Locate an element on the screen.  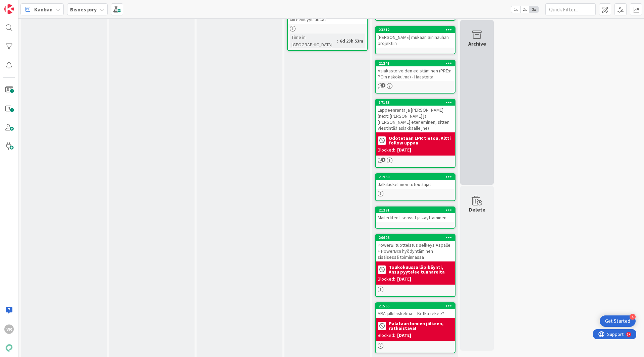
span: 1x is located at coordinates (516, 9).